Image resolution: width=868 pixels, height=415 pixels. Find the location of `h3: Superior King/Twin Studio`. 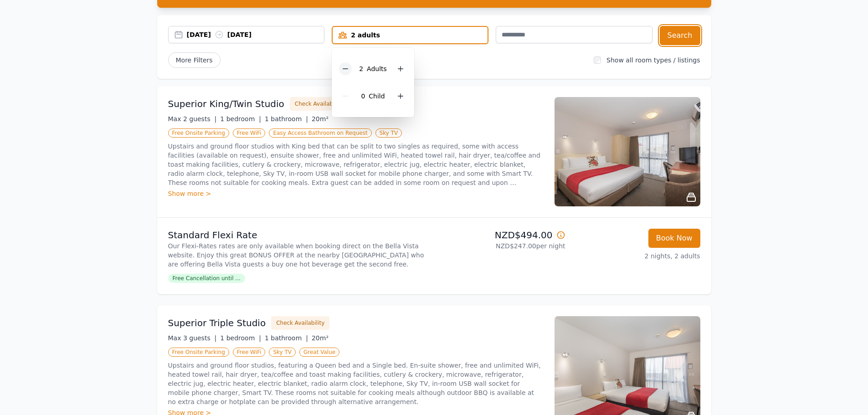

h3: Superior King/Twin Studio is located at coordinates (226, 104).